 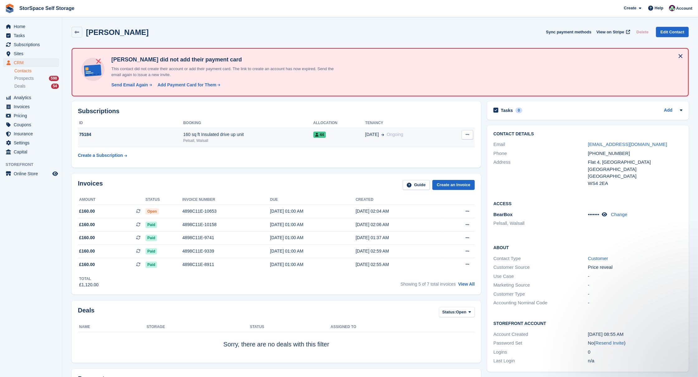 What do you see at coordinates (32, 107) in the screenshot?
I see `span: Invoices` at bounding box center [32, 107].